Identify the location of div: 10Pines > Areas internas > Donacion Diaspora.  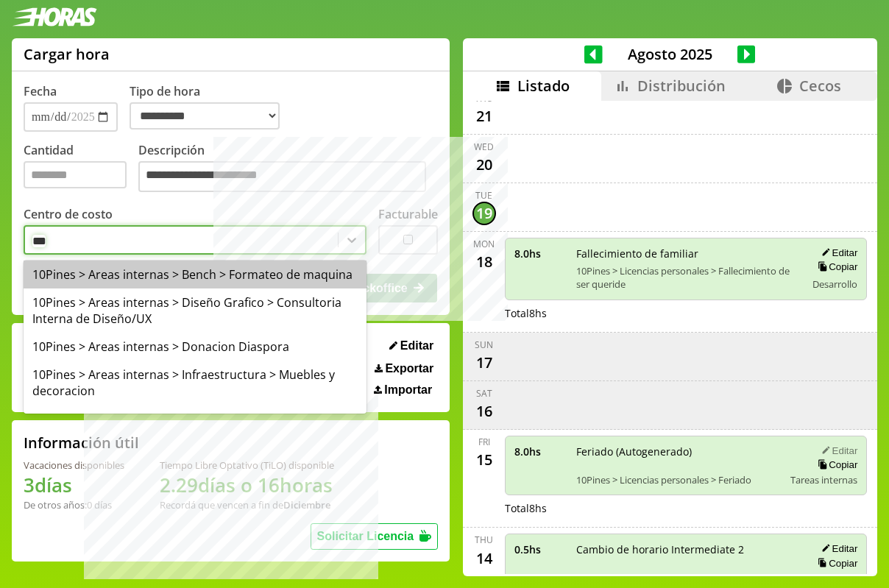
(195, 346).